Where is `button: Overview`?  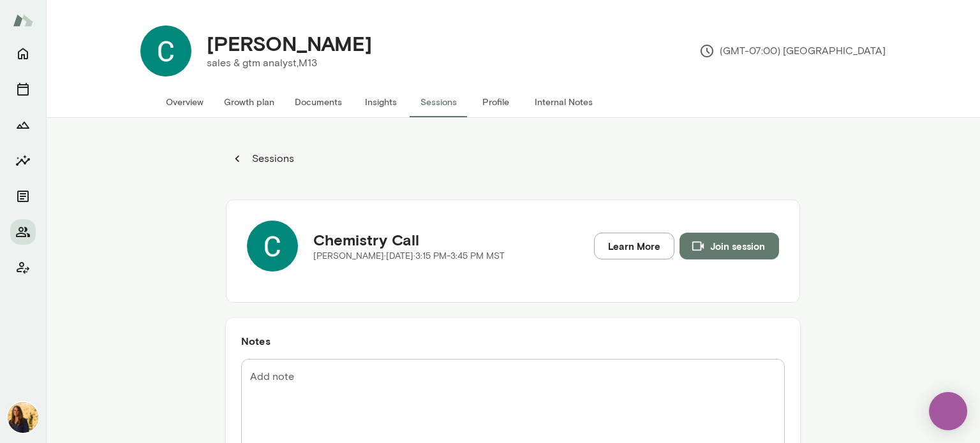
button: Overview is located at coordinates (185, 102).